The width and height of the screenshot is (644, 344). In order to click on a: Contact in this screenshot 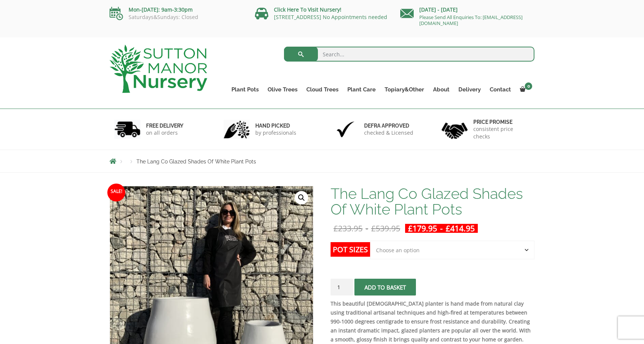, I will do `click(500, 89)`.